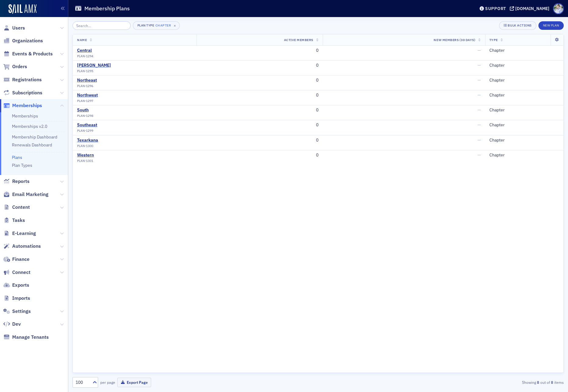  What do you see at coordinates (22, 165) in the screenshot?
I see `a: Plan Types` at bounding box center [22, 165].